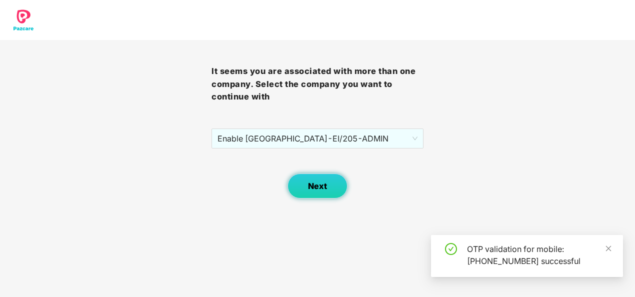 This screenshot has width=635, height=297. I want to click on button: Next, so click(318, 186).